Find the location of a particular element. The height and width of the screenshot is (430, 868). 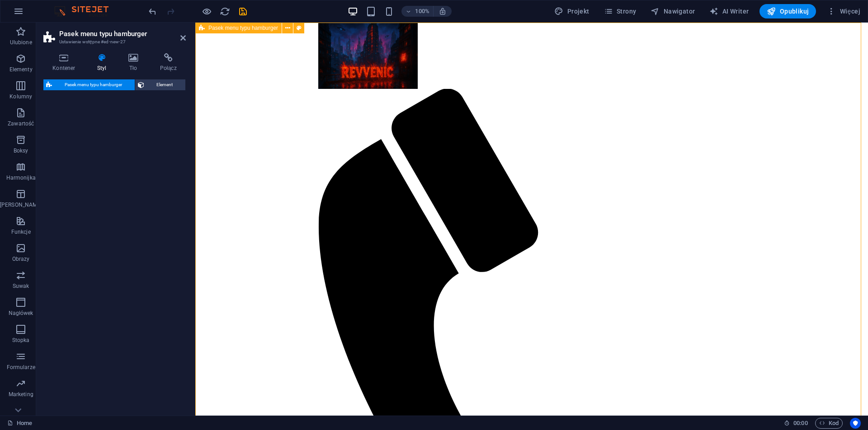

button: Więcej is located at coordinates (843, 11).